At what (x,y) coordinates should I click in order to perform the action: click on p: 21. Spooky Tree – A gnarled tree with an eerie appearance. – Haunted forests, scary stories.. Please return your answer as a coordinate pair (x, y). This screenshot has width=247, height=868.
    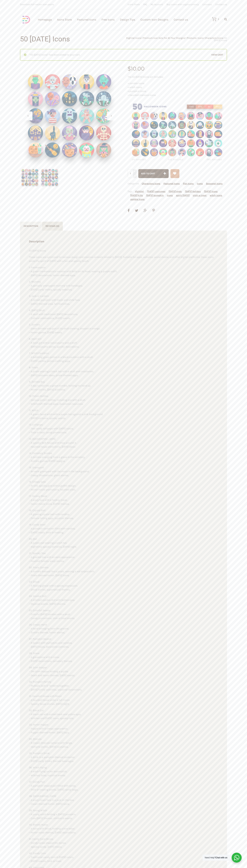
    Looking at the image, I should click on (123, 557).